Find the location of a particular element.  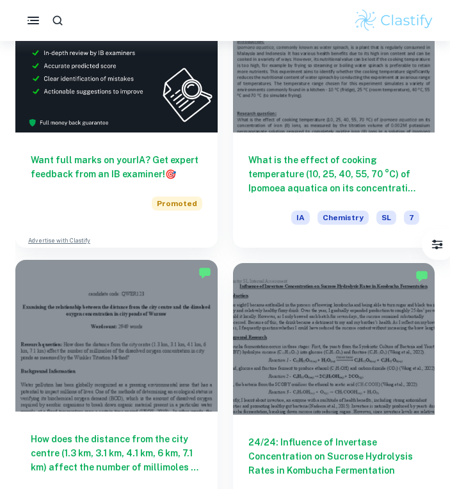

a: Clastify logo is located at coordinates (393, 20).